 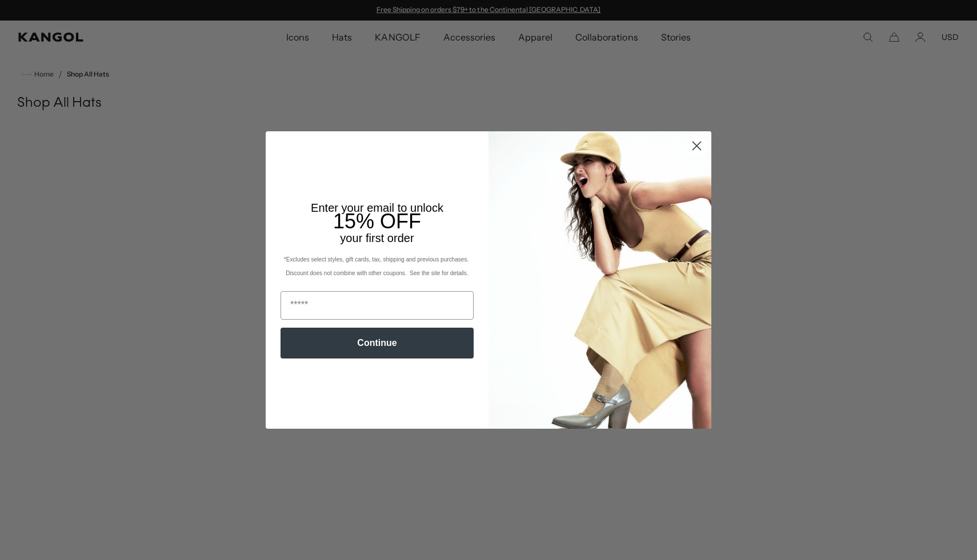 What do you see at coordinates (697, 146) in the screenshot?
I see `button: Close dialog` at bounding box center [697, 146].